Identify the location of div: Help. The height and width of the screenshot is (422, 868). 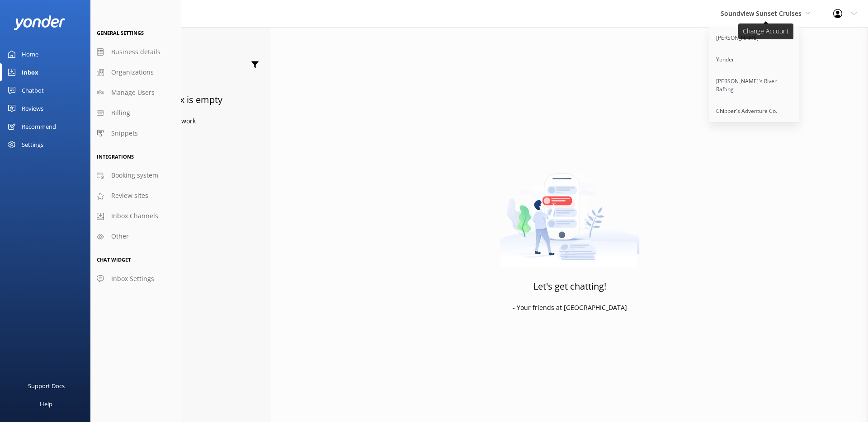
(46, 404).